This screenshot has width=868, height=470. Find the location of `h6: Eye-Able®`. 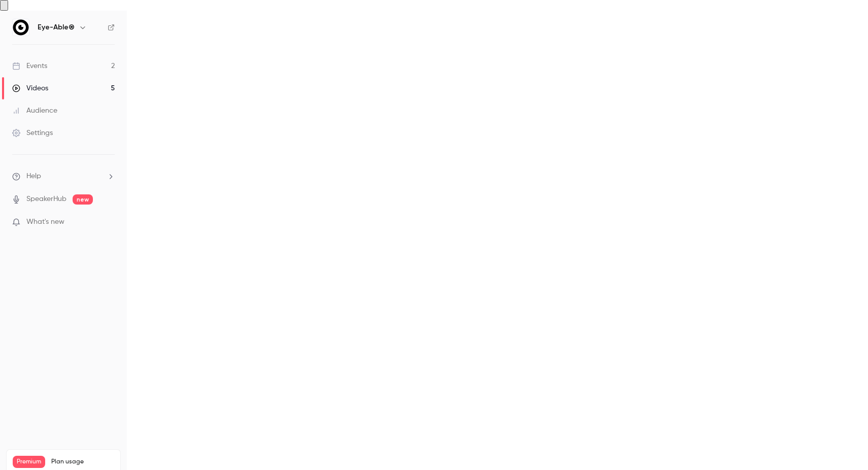

h6: Eye-Able® is located at coordinates (56, 27).